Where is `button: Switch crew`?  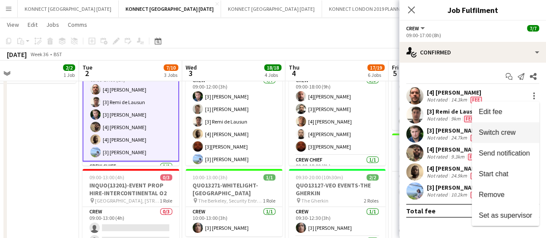
button: Switch crew is located at coordinates (505, 133).